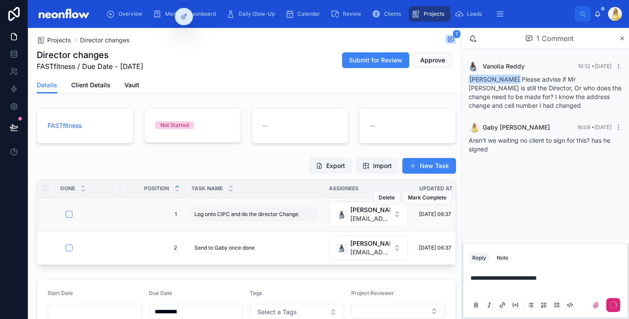 The image size is (629, 319). What do you see at coordinates (502, 258) in the screenshot?
I see `button: Note` at bounding box center [502, 258].